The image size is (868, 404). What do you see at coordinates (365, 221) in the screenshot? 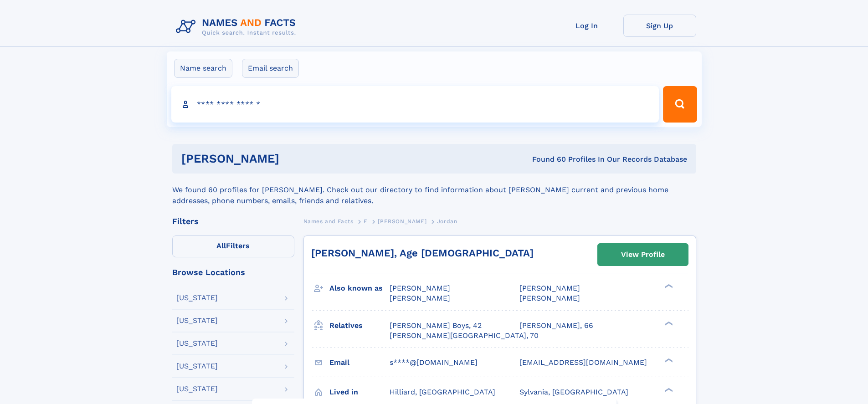
I see `span: E` at bounding box center [365, 221].